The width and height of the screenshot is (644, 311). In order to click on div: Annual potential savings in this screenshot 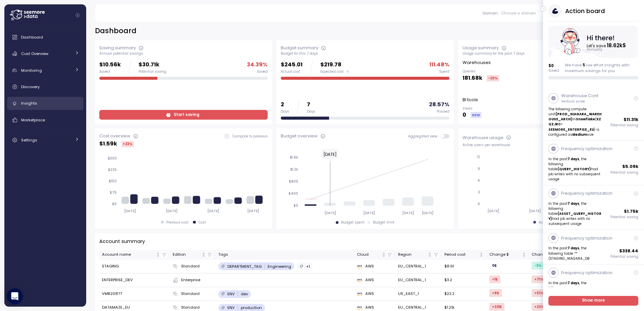, I will do `click(183, 54)`.